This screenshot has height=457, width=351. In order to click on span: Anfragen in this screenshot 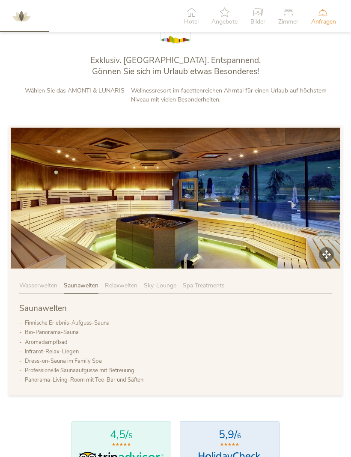, I will do `click(324, 22)`.